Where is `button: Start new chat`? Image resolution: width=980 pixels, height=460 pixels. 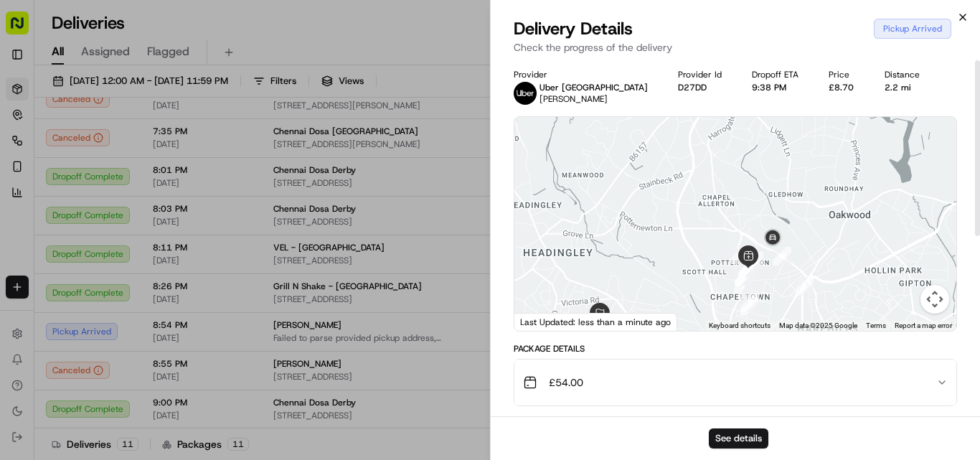 button: Start new chat is located at coordinates (252, 150).